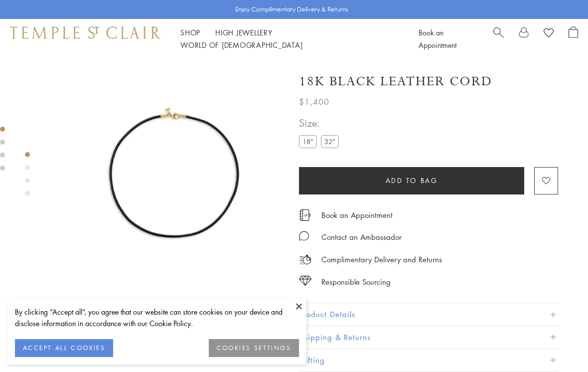 This screenshot has height=372, width=588. I want to click on a: ShopShop, so click(191, 32).